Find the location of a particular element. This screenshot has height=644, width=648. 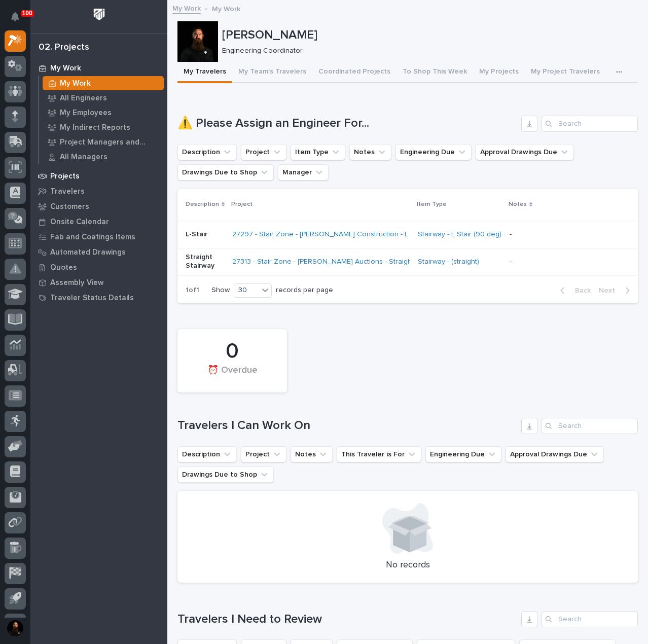

p: Show is located at coordinates (220, 290).